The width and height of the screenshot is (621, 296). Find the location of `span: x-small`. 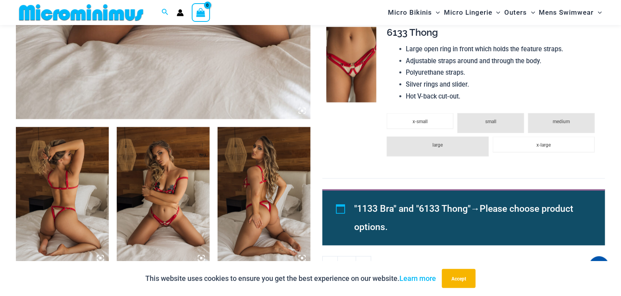

span: x-small is located at coordinates (420, 121).